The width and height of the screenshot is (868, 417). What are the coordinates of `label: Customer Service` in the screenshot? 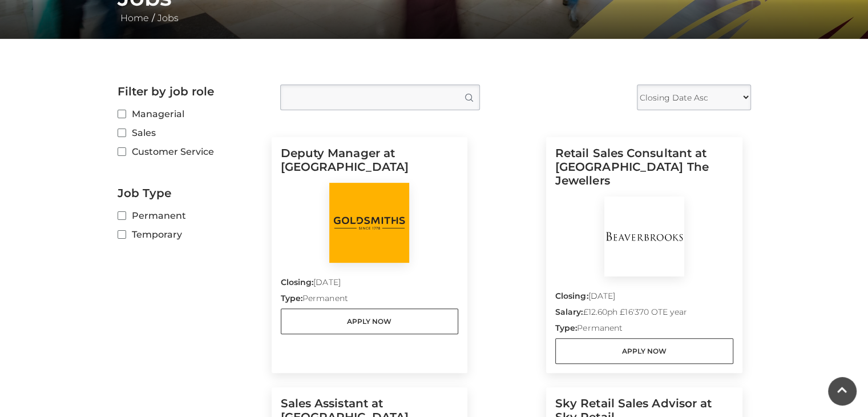 It's located at (190, 151).